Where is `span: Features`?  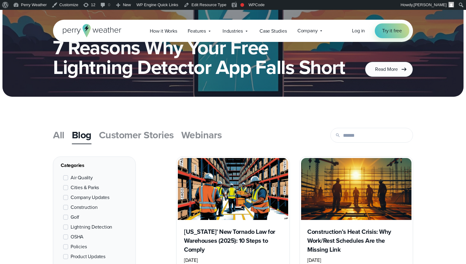
span: Features is located at coordinates (196, 31).